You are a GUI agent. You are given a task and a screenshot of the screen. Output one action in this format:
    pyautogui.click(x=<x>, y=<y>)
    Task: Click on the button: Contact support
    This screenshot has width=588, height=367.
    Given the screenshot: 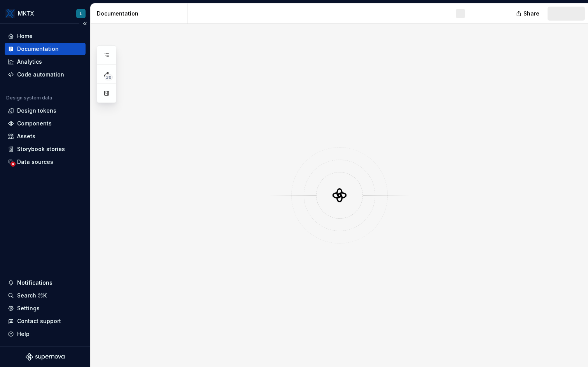 What is the action you would take?
    pyautogui.click(x=45, y=321)
    